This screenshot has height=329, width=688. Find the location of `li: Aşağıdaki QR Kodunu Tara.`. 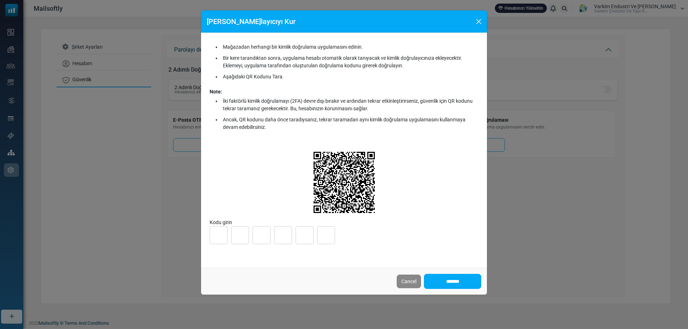

li: Aşağıdaki QR Kodunu Tara. is located at coordinates (350, 77).